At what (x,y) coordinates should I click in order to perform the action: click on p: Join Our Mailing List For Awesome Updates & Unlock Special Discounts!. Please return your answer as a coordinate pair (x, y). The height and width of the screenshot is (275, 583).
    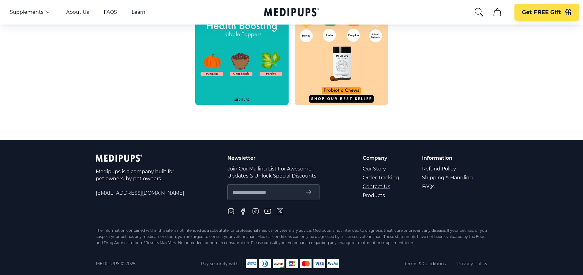
    Looking at the image, I should click on (274, 172).